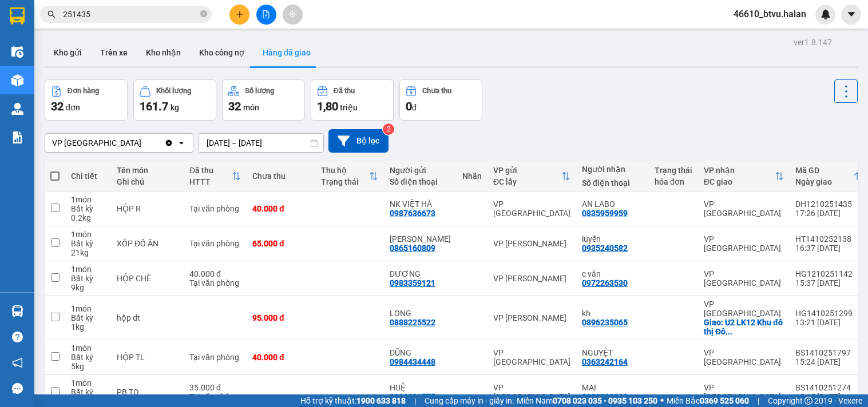  Describe the element at coordinates (57, 107) in the screenshot. I see `span: 32` at that location.